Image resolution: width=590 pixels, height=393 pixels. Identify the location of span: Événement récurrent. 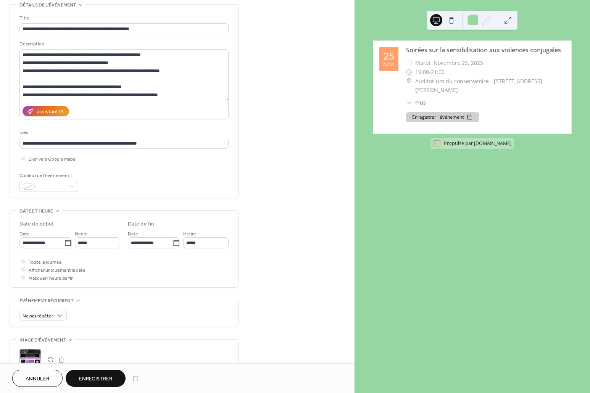
(47, 301).